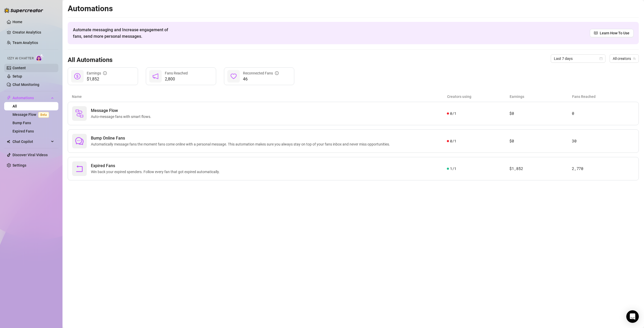 The width and height of the screenshot is (644, 328). What do you see at coordinates (32, 114) in the screenshot?
I see `a: Message FlowBeta` at bounding box center [32, 114].